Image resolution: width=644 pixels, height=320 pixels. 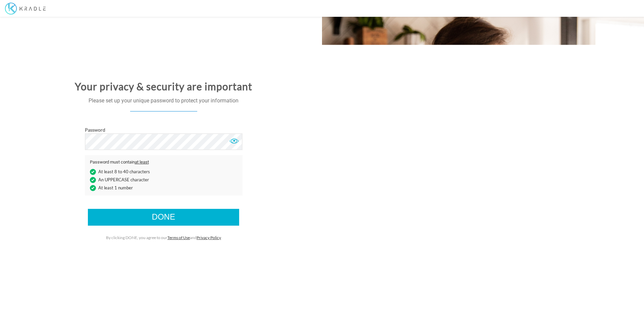 What do you see at coordinates (124, 179) in the screenshot?
I see `li: An UPPERCASE character` at bounding box center [124, 179].